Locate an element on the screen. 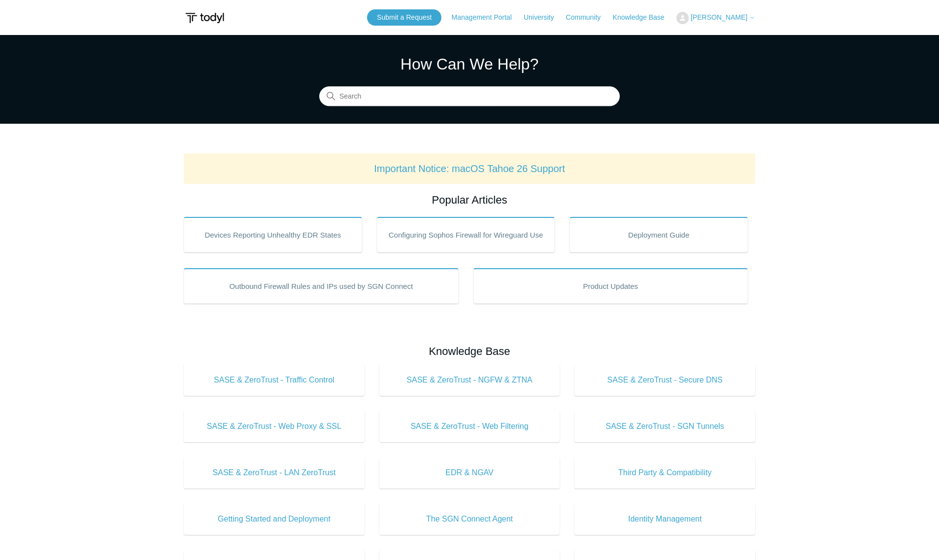 This screenshot has height=560, width=939. span: SASE & ZeroTrust - Secure DNS is located at coordinates (665, 380).